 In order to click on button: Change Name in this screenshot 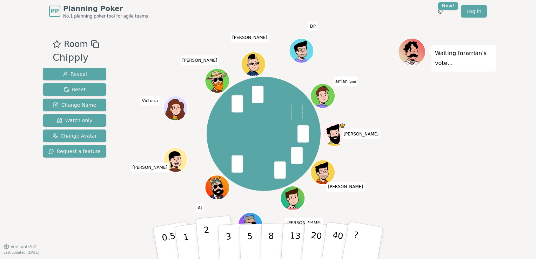, I will do `click(74, 105)`.